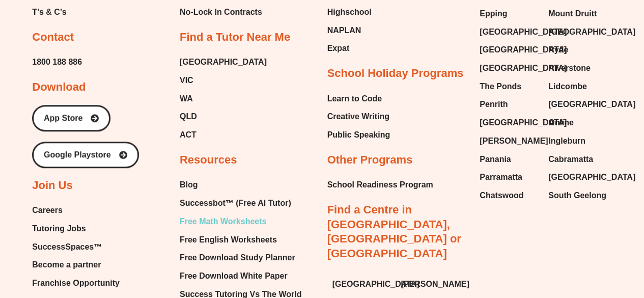 The width and height of the screenshot is (644, 298). I want to click on a: Tutoring Jobs, so click(76, 229).